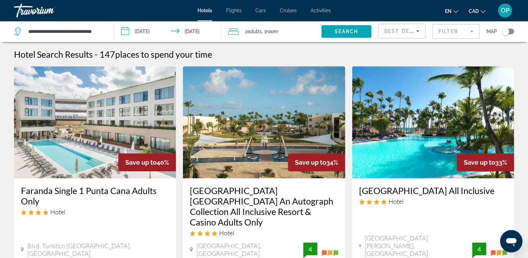  I want to click on a: Cruises, so click(288, 10).